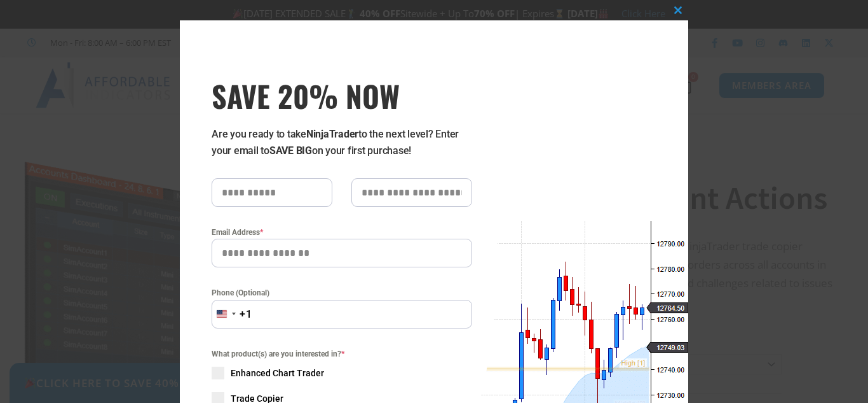 The width and height of the screenshot is (868, 403). Describe the element at coordinates (332, 134) in the screenshot. I see `strong: NinjaTrader` at that location.